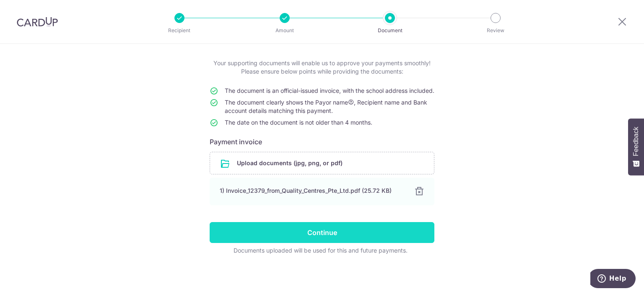 The height and width of the screenshot is (294, 644). Describe the element at coordinates (312, 191) in the screenshot. I see `div: 1) Invoice_12379_from_Quality_Centres_Pte_Ltd.pdf (25.72 KB)` at that location.